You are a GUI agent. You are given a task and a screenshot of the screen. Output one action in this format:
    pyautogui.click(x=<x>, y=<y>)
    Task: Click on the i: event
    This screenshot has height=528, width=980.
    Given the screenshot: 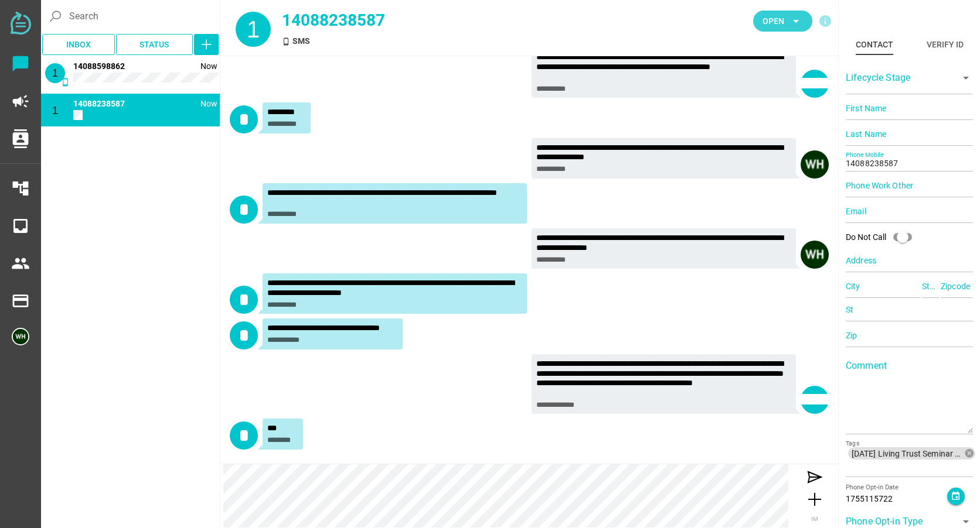 What is the action you would take?
    pyautogui.click(x=955, y=496)
    